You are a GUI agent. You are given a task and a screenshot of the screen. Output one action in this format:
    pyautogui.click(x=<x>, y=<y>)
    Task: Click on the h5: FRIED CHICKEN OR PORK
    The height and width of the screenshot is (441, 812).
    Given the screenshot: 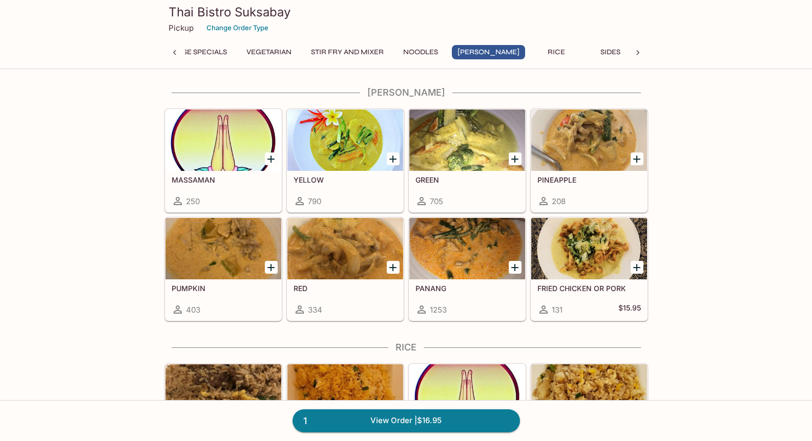 What is the action you would take?
    pyautogui.click(x=589, y=288)
    